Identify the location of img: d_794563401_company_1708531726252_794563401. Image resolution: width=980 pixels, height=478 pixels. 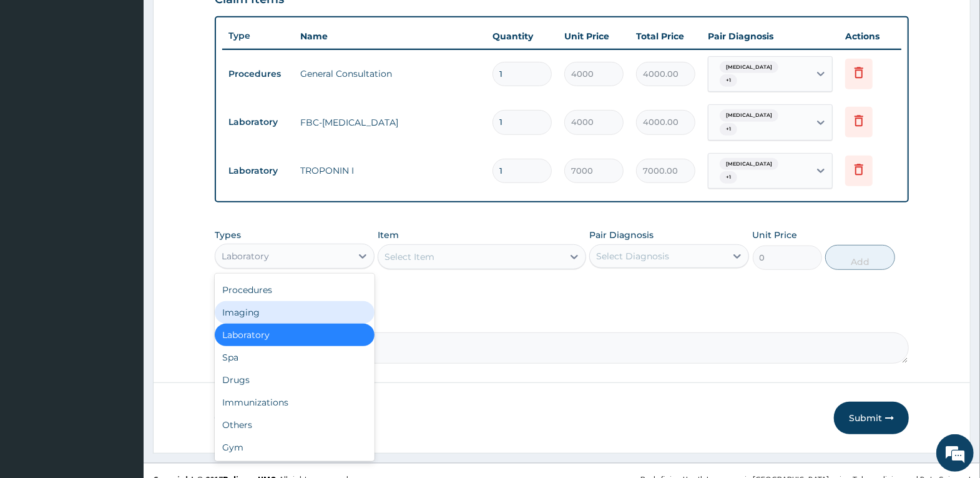
(37, 78).